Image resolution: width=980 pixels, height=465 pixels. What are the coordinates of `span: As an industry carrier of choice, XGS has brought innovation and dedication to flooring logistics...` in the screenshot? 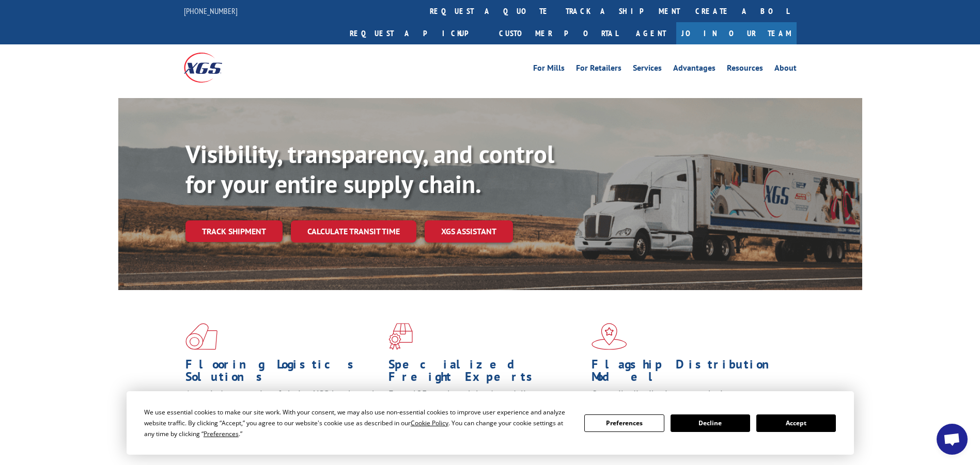 It's located at (282, 406).